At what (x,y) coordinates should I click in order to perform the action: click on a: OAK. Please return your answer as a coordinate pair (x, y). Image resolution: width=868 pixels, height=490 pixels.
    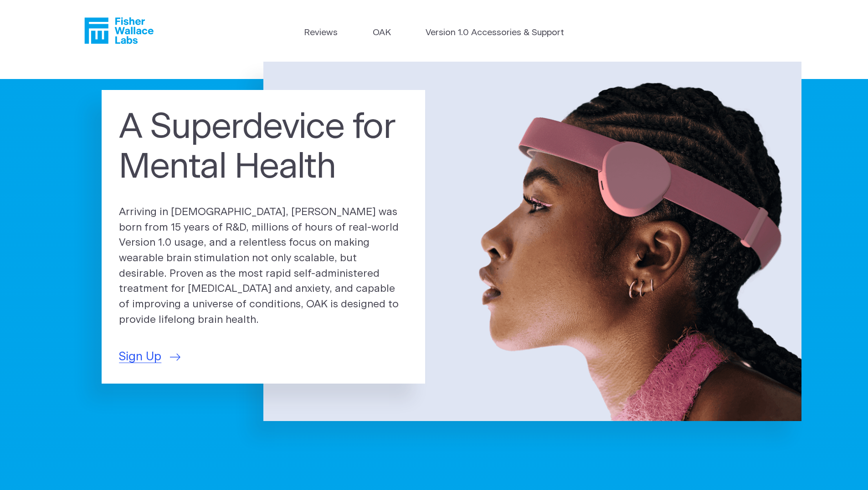
    Looking at the image, I should click on (382, 33).